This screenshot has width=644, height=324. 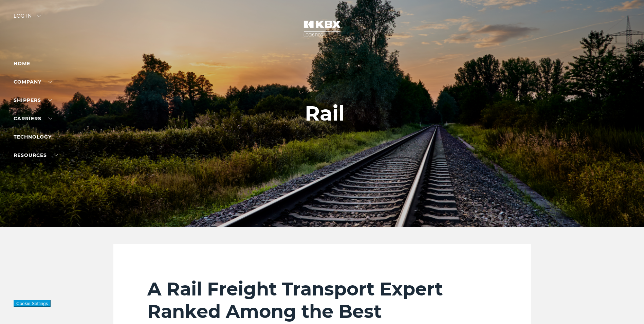 I want to click on a: SHIPPERS, so click(x=32, y=100).